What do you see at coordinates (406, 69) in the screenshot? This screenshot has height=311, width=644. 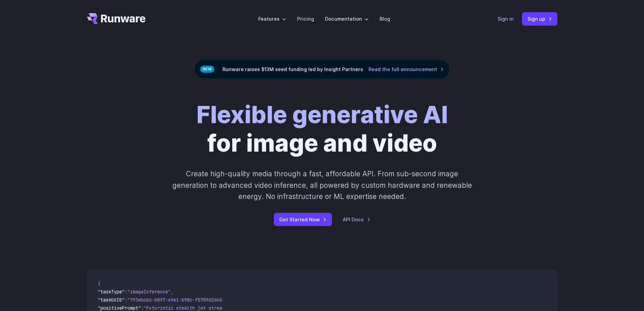 I see `a: Read the full announcement` at bounding box center [406, 69].